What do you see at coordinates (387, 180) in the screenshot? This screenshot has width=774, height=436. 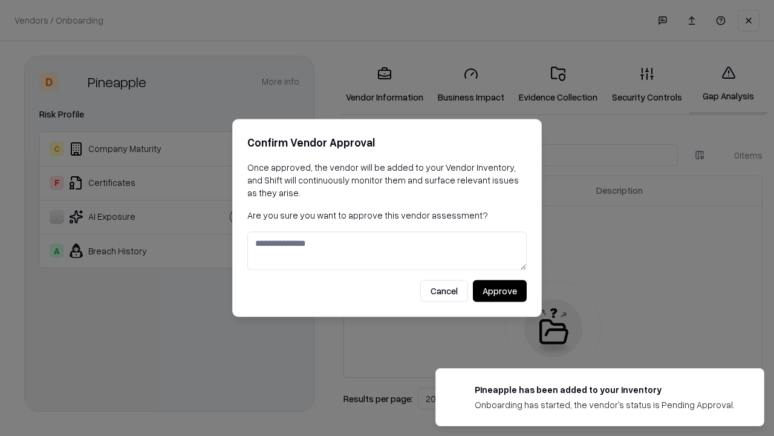 I see `p: Once approved, the vendor will be added to your Vendor Inventory, and Shift will continuously mon...` at bounding box center [387, 180].